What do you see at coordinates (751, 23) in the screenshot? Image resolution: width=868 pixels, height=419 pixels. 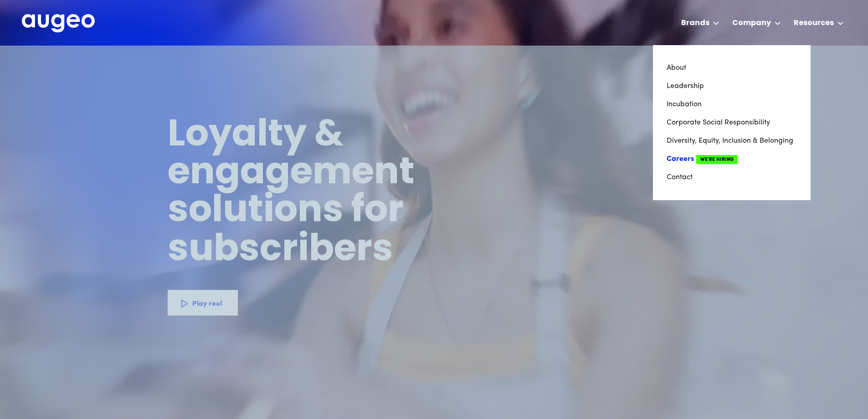 I see `div: Company` at bounding box center [751, 23].